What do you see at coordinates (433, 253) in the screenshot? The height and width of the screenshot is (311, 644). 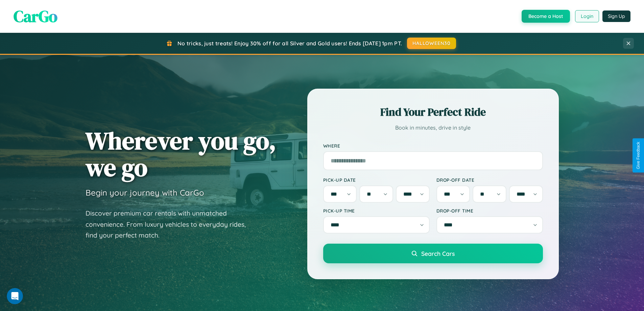 I see `button: Search Cars` at bounding box center [433, 253].